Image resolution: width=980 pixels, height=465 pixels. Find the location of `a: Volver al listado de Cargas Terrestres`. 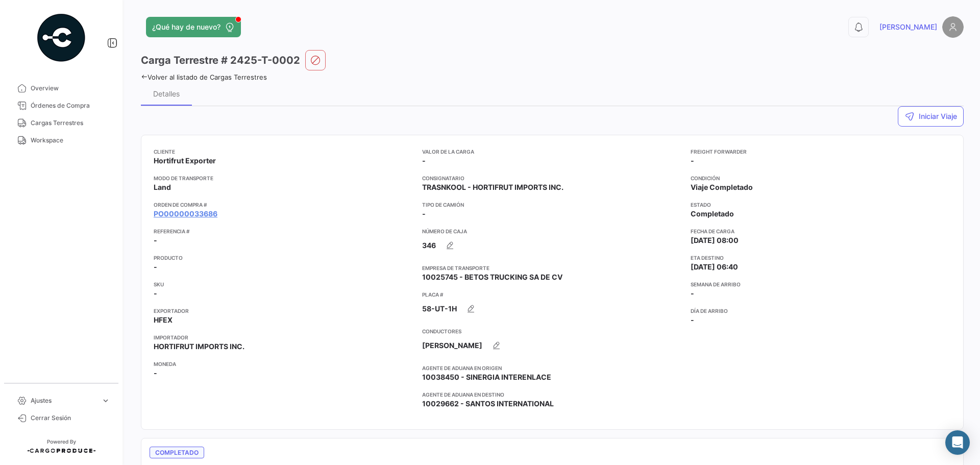

a: Volver al listado de Cargas Terrestres is located at coordinates (204, 77).